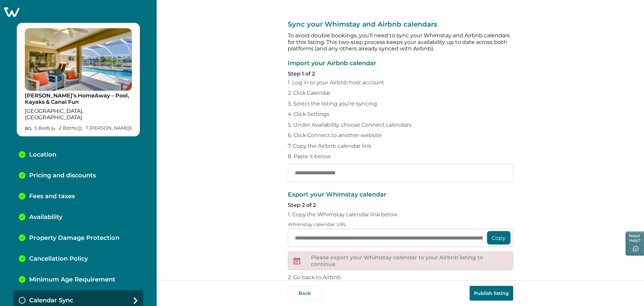 Image resolution: width=644 pixels, height=306 pixels. What do you see at coordinates (400, 93) in the screenshot?
I see `p: 2. Click Calendar` at bounding box center [400, 93].